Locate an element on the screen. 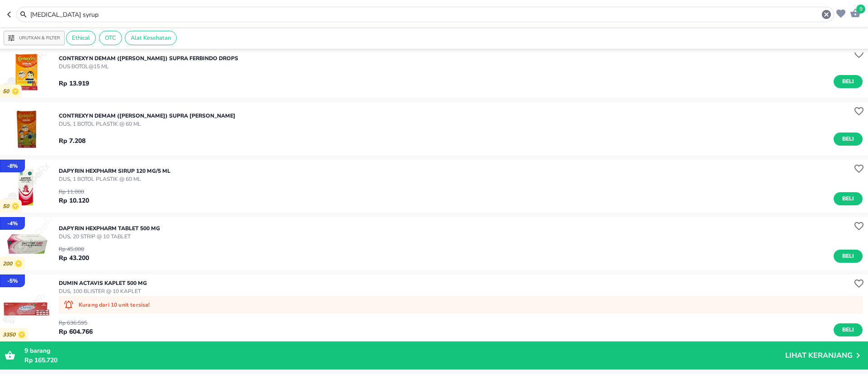 Image resolution: width=868 pixels, height=374 pixels. p: DAPYRIN Hexpharm TABLET 500 MG is located at coordinates (109, 228).